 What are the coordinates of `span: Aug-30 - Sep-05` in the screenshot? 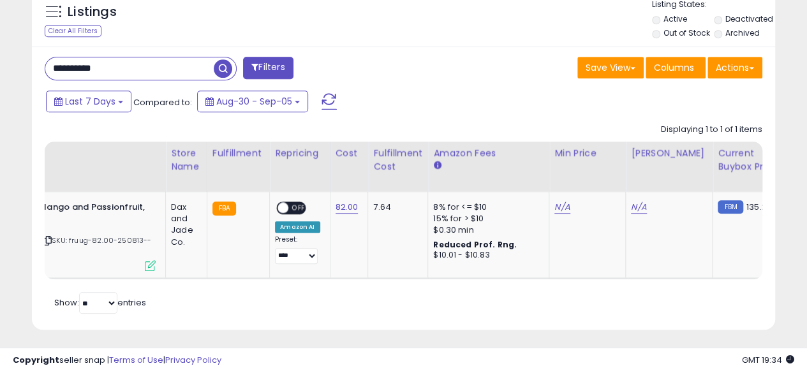 It's located at (254, 101).